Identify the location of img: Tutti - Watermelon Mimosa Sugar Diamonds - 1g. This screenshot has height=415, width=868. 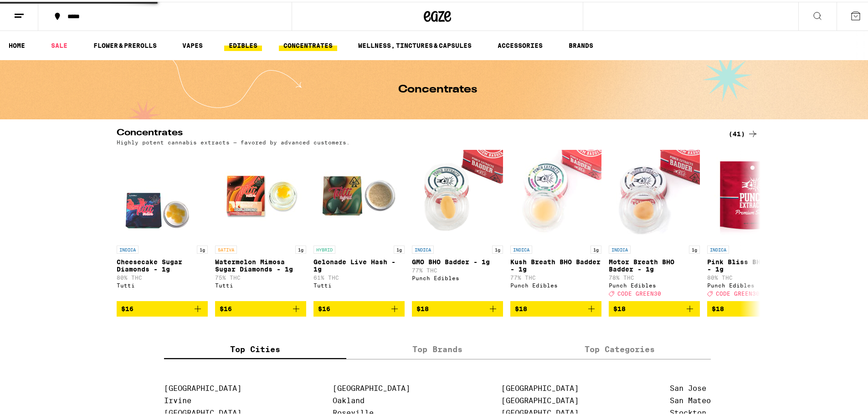
(261, 193).